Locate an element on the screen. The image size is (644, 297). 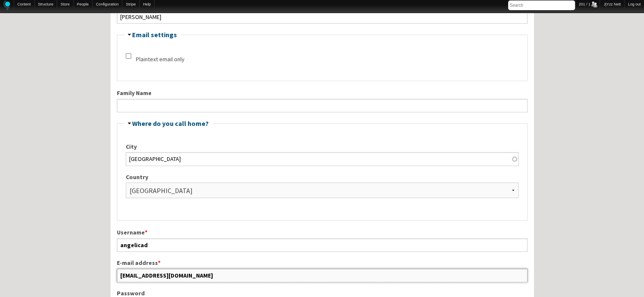
label: Plaintext email only is located at coordinates (160, 59).